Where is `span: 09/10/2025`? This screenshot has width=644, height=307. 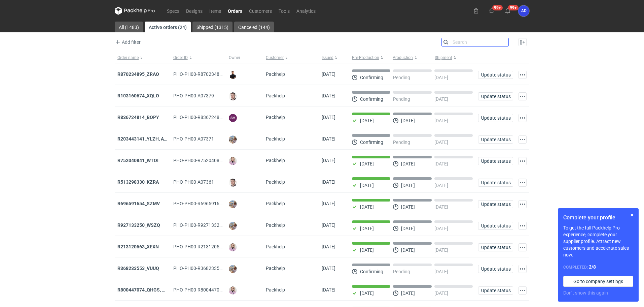
span: 09/10/2025 is located at coordinates (328, 246).